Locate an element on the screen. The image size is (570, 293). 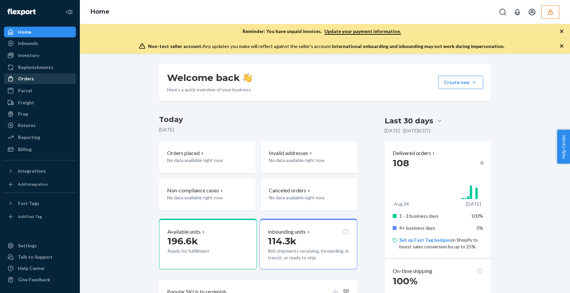
img: Flexport logo is located at coordinates (21, 12).